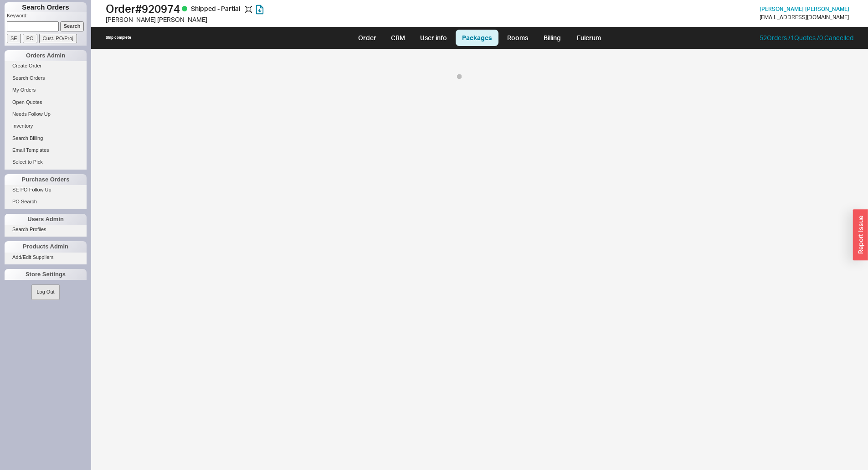  Describe the element at coordinates (46, 126) in the screenshot. I see `a: Inventory` at that location.